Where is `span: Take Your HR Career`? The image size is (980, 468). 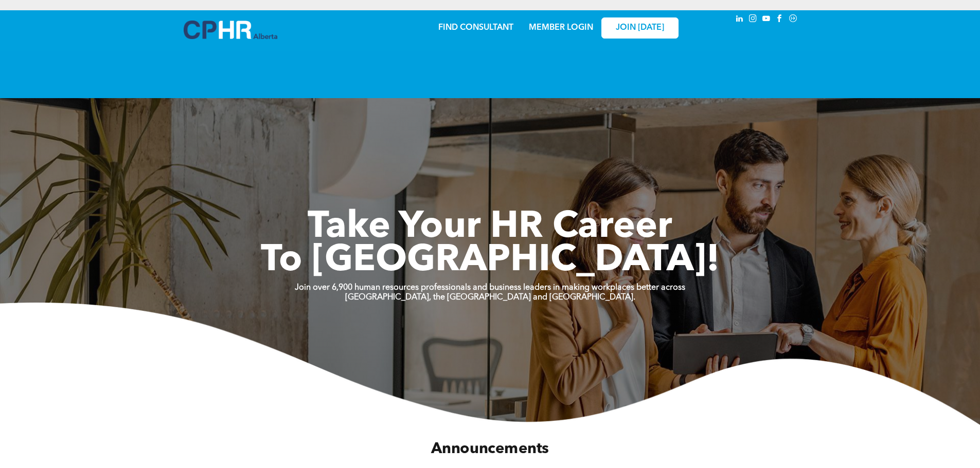 span: Take Your HR Career is located at coordinates (490, 228).